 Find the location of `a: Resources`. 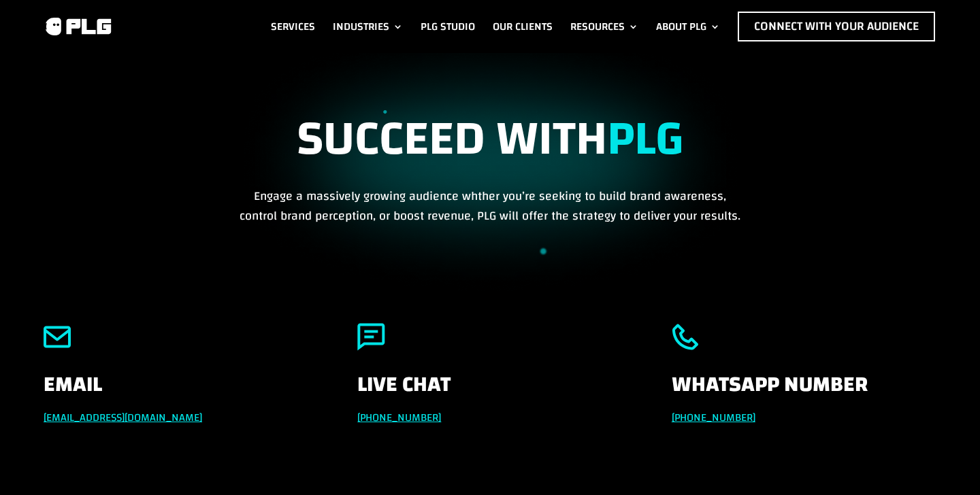

a: Resources is located at coordinates (604, 26).